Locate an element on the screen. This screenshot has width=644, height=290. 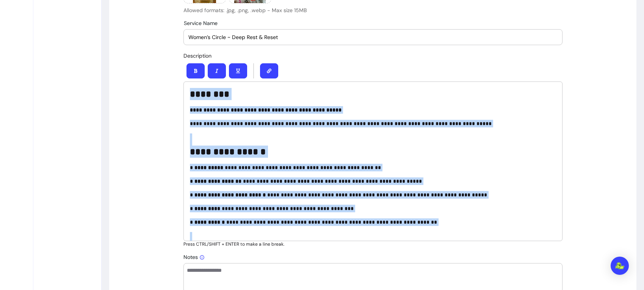
span: Service Name is located at coordinates (201, 23).